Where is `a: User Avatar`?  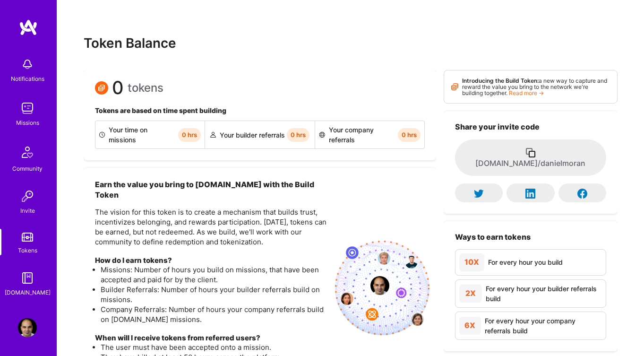 a: User Avatar is located at coordinates (27, 328).